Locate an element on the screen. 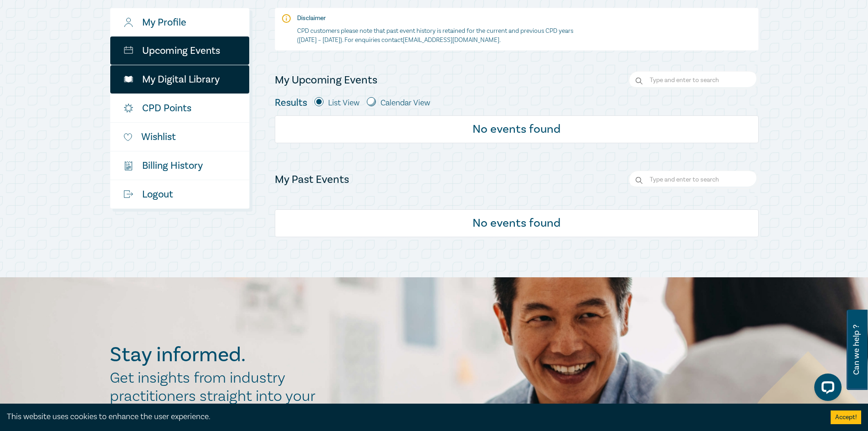 Image resolution: width=868 pixels, height=431 pixels. a: My Digital Library is located at coordinates (180, 79).